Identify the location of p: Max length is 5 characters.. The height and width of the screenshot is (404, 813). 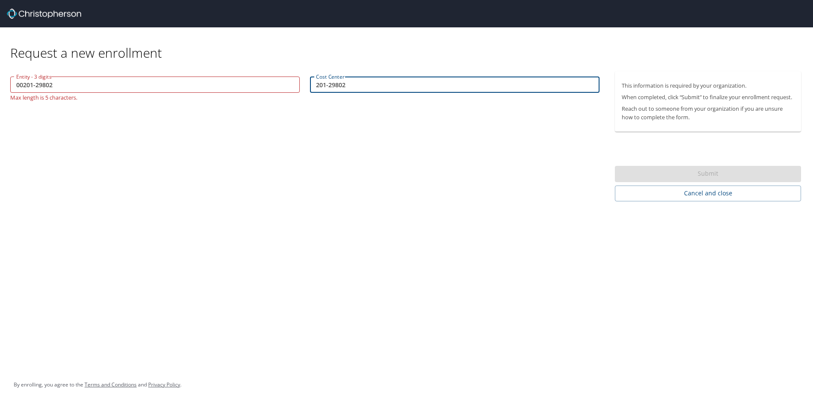
(155, 97).